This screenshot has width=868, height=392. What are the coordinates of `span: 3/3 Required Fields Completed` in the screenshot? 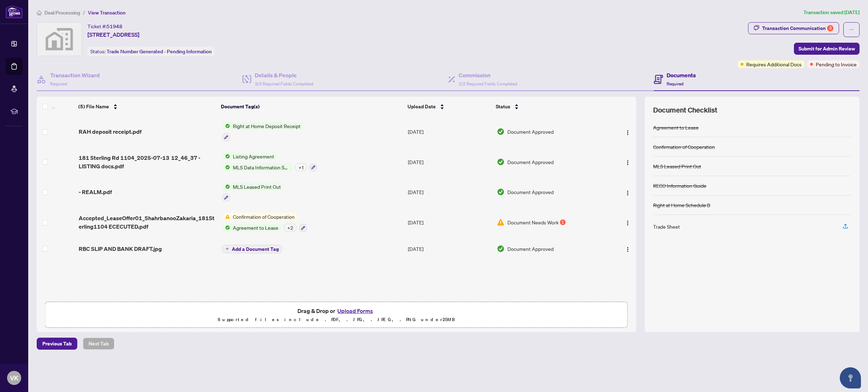 It's located at (284, 84).